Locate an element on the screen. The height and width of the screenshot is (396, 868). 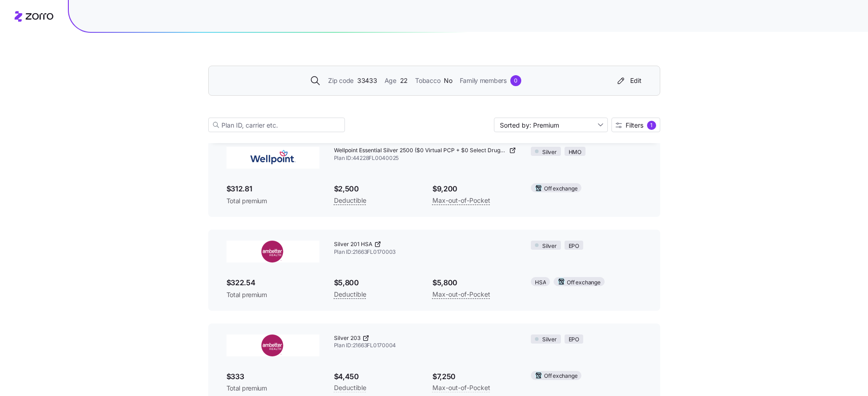
span: HMO is located at coordinates (575, 152).